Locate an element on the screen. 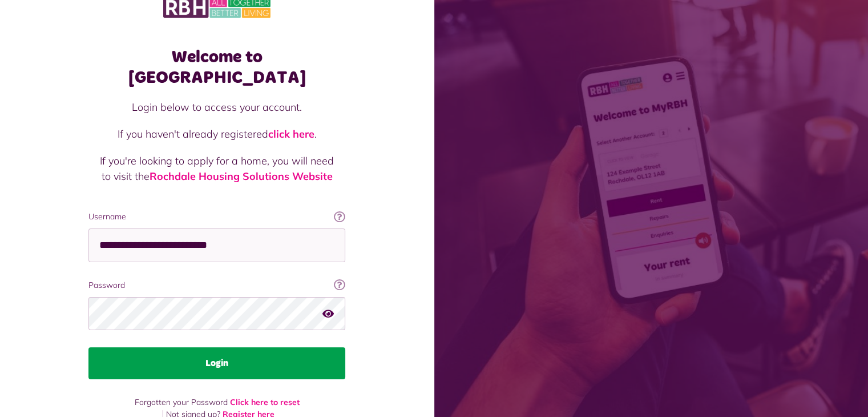 This screenshot has height=417, width=868. label: Username is located at coordinates (217, 216).